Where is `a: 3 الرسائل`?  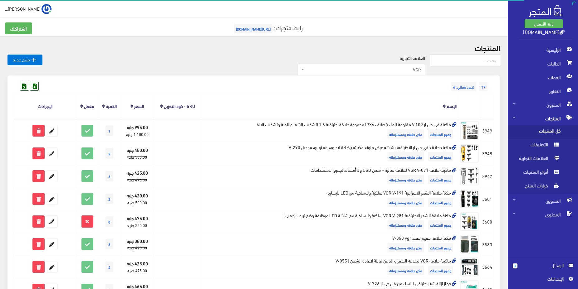 a: 3 الرسائل is located at coordinates (543, 269).